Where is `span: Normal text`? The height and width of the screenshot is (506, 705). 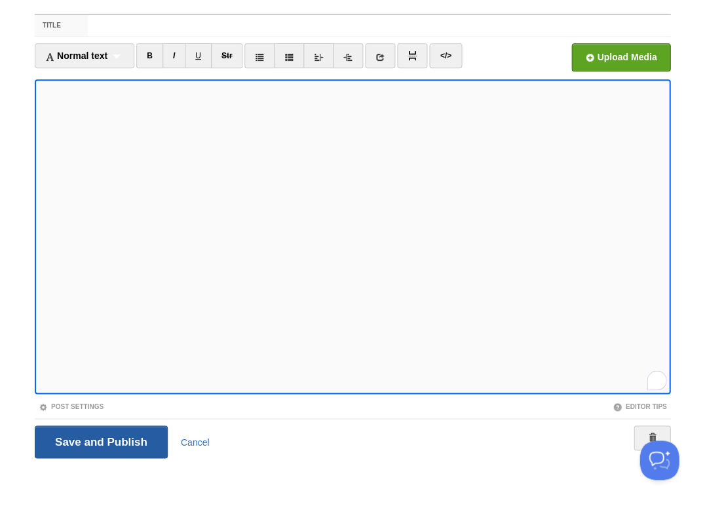 span: Normal text is located at coordinates (76, 56).